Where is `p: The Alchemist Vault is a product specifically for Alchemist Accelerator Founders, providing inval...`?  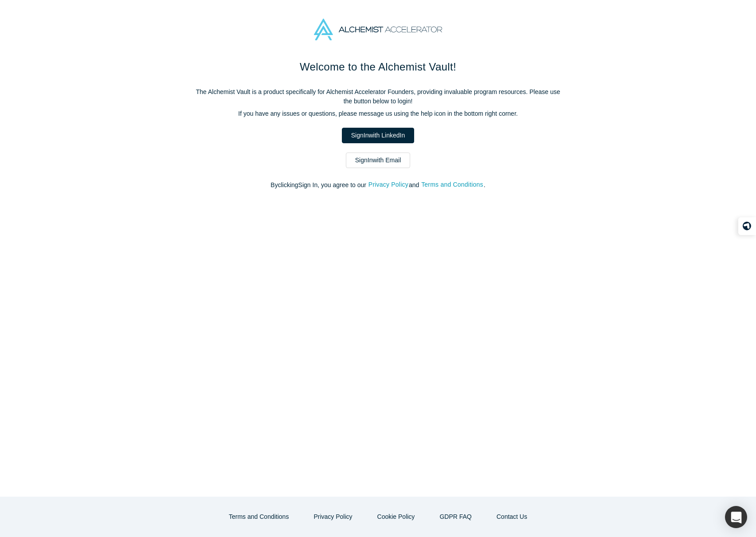 p: The Alchemist Vault is a product specifically for Alchemist Accelerator Founders, providing inval... is located at coordinates (378, 97).